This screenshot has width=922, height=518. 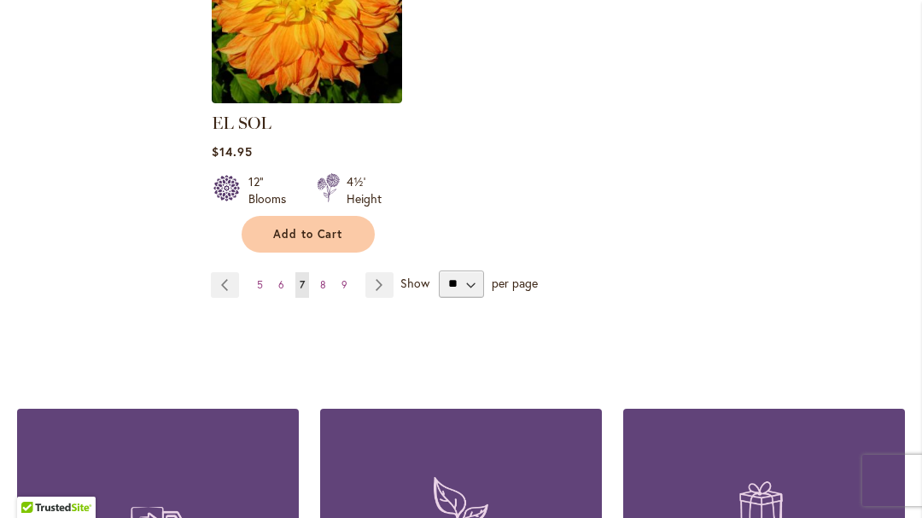 What do you see at coordinates (323, 285) in the screenshot?
I see `a: 8` at bounding box center [323, 285].